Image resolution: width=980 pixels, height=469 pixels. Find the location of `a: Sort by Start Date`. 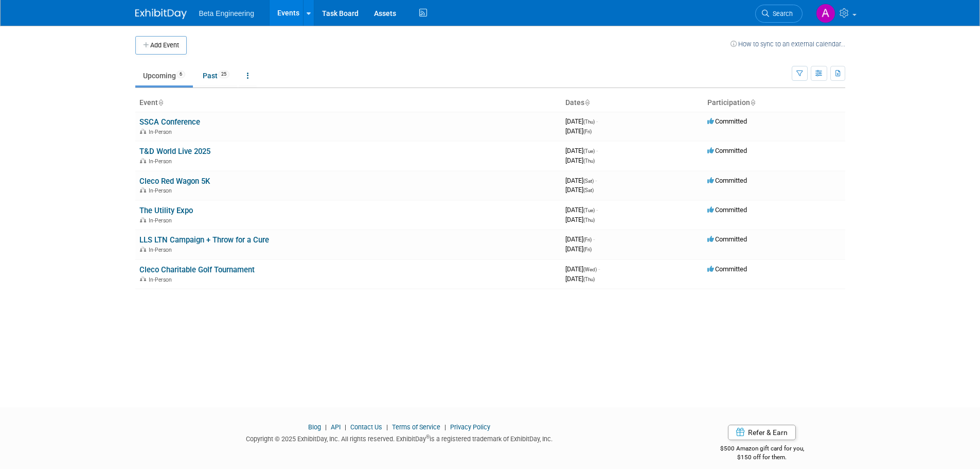

a: Sort by Start Date is located at coordinates (587, 102).